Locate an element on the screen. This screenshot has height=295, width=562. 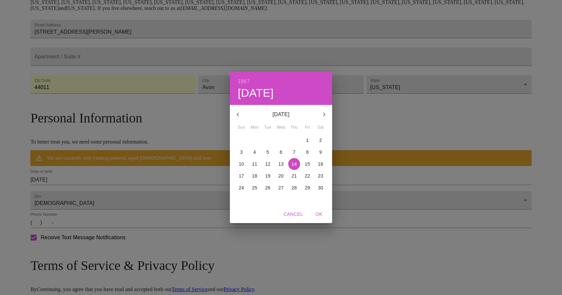
button: 7 is located at coordinates (294, 152).